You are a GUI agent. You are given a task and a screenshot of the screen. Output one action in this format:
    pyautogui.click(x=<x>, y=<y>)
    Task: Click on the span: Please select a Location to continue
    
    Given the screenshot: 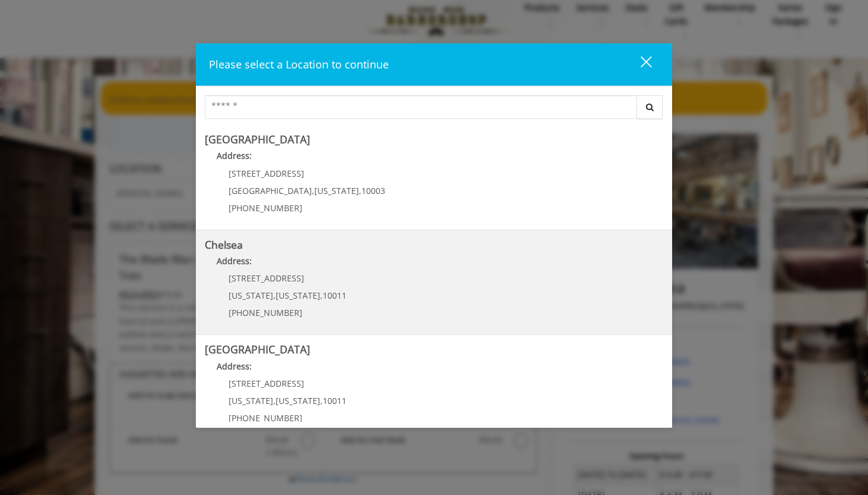 What is the action you would take?
    pyautogui.click(x=299, y=64)
    